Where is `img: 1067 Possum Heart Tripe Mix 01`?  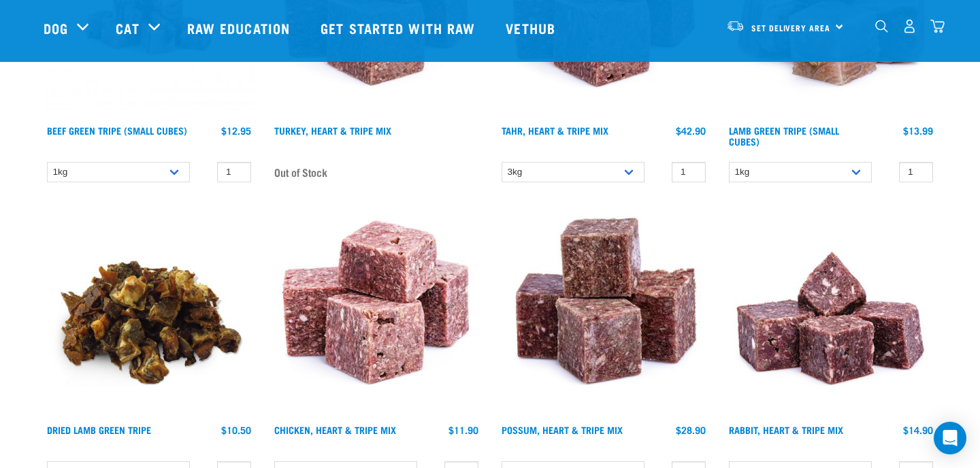 img: 1067 Possum Heart Tripe Mix 01 is located at coordinates (603, 312).